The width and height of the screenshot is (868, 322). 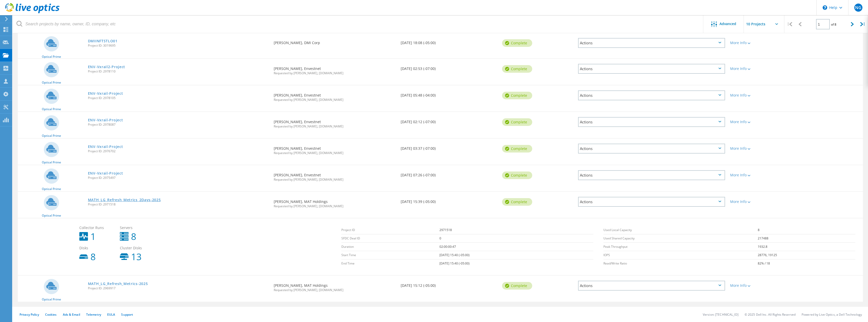 I want to click on td: 2971518, so click(x=516, y=230).